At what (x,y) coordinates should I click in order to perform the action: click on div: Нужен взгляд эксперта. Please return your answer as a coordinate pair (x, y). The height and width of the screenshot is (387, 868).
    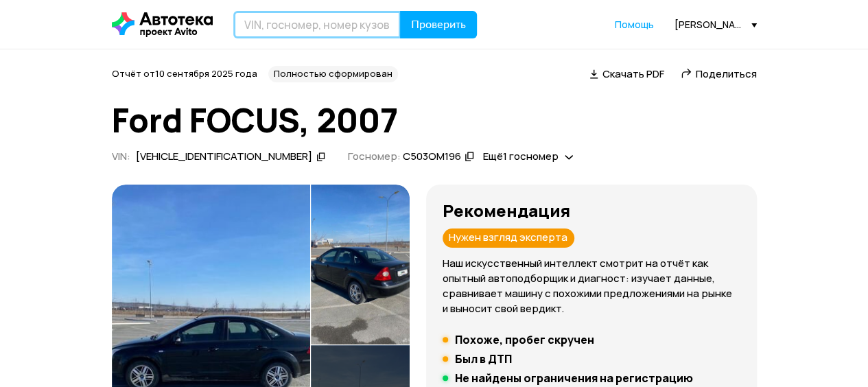
    Looking at the image, I should click on (509, 238).